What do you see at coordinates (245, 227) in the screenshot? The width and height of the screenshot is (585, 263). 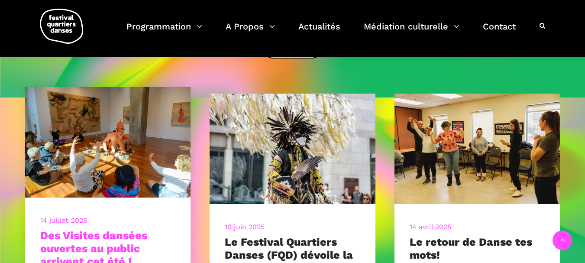 I see `a: 10 juin 2025` at bounding box center [245, 227].